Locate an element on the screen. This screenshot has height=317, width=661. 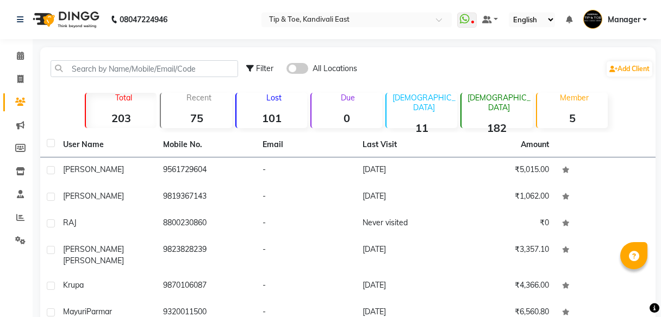
span: Manager is located at coordinates (624, 20).